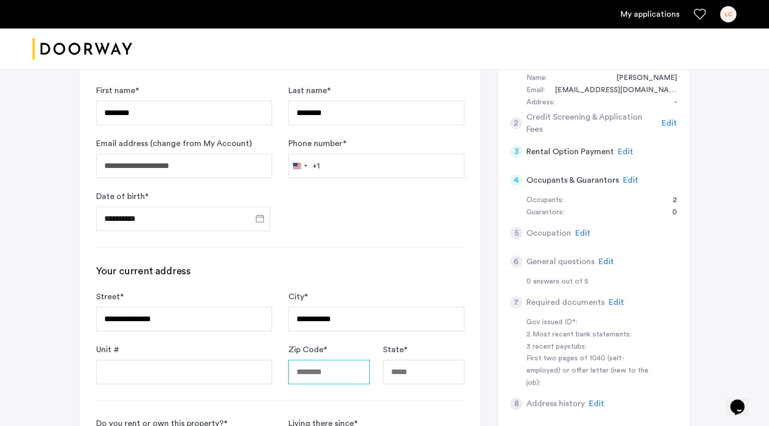 This screenshot has height=426, width=769. Describe the element at coordinates (304, 166) in the screenshot. I see `button: Selected country` at that location.